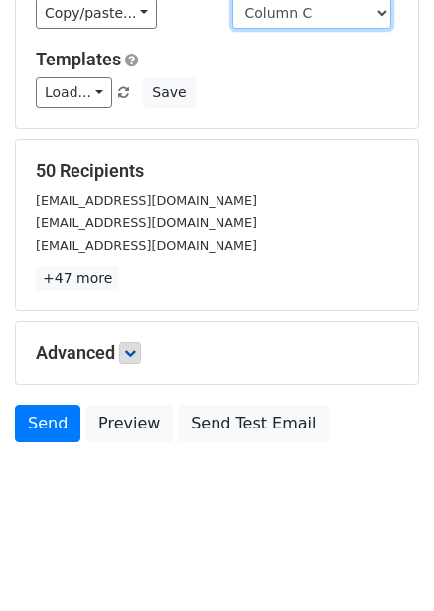  Describe the element at coordinates (169, 92) in the screenshot. I see `button: Save` at that location.